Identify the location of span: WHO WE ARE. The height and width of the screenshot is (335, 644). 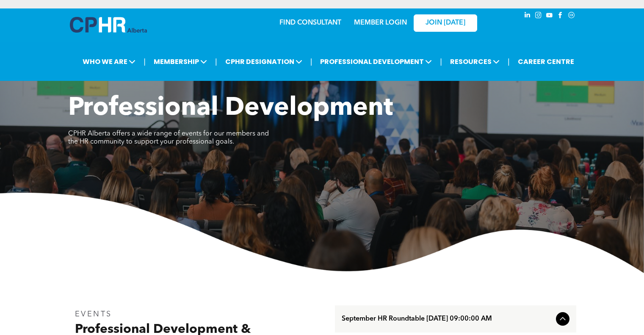
(109, 61).